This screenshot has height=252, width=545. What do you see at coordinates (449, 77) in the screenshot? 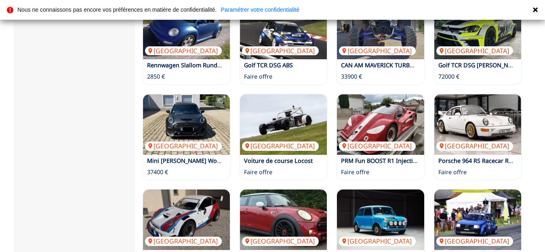
I see `p: 72000 €` at bounding box center [449, 77].